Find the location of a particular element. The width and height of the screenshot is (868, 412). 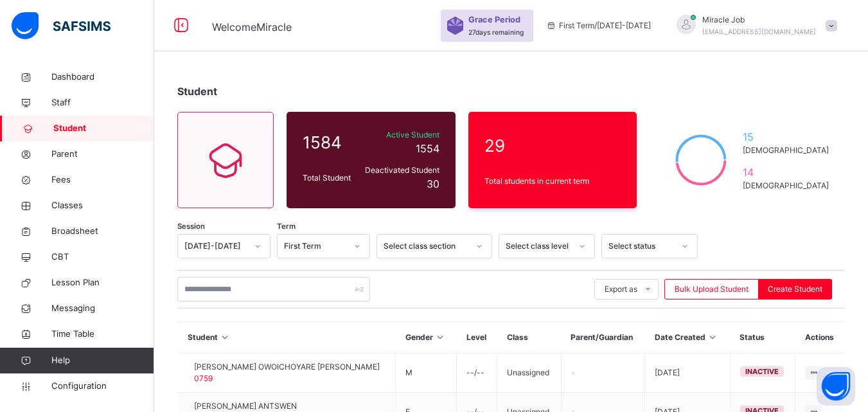

span: Classes is located at coordinates (103, 206).